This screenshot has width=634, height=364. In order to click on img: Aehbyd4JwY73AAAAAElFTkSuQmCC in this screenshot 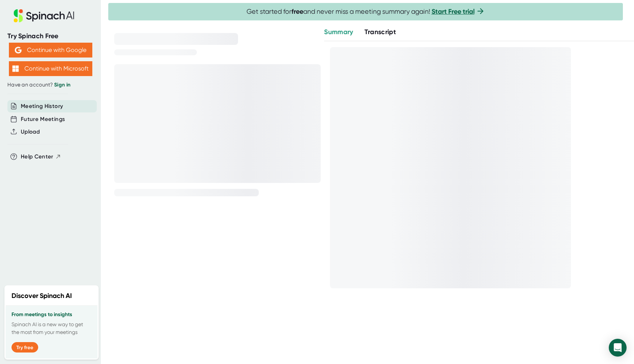, I will do `click(18, 50)`.